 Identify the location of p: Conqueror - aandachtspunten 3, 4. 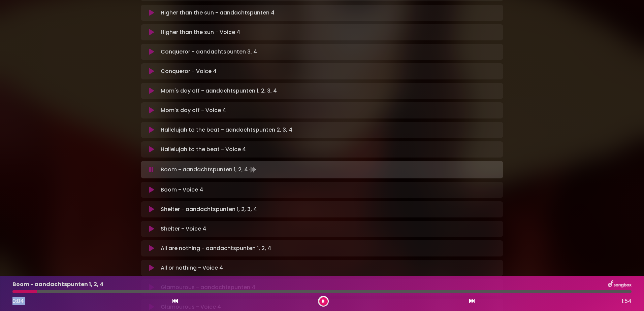
(209, 52).